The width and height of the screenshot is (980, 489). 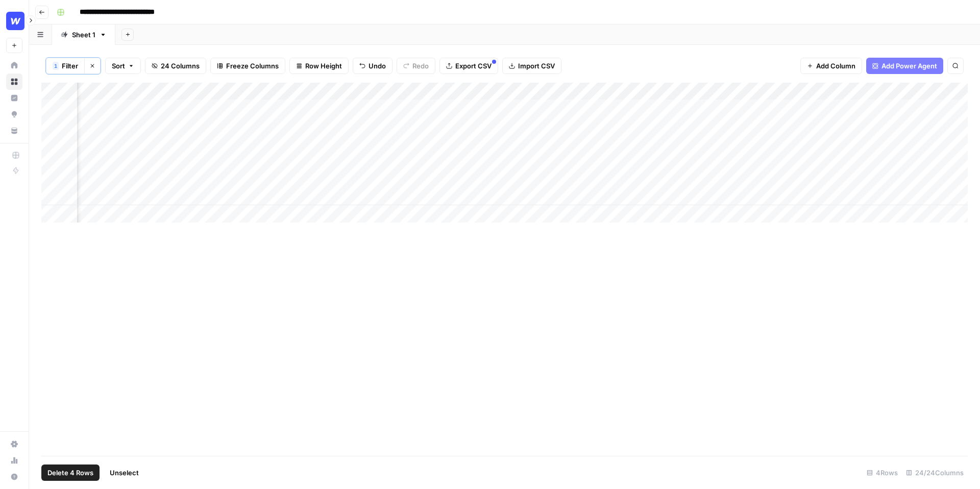 I want to click on a: Settings, so click(x=14, y=445).